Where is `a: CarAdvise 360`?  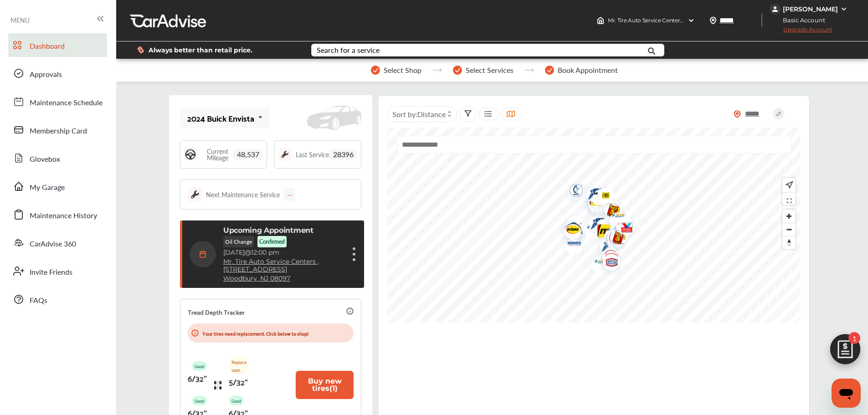
a: CarAdvise 360 is located at coordinates (57, 242).